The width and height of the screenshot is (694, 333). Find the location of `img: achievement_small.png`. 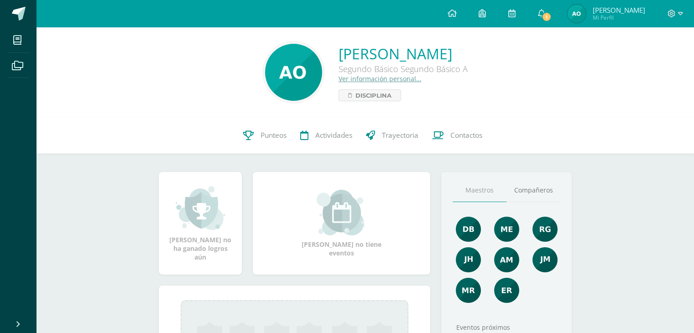

img: achievement_small.png is located at coordinates (200, 208).